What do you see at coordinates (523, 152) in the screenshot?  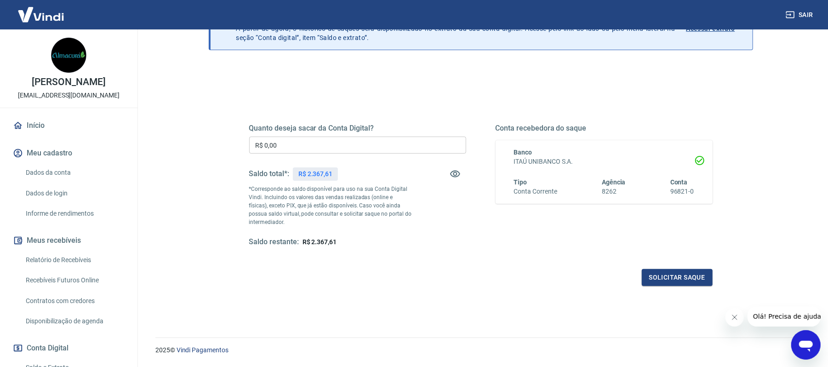 I see `span: Banco` at bounding box center [523, 152].